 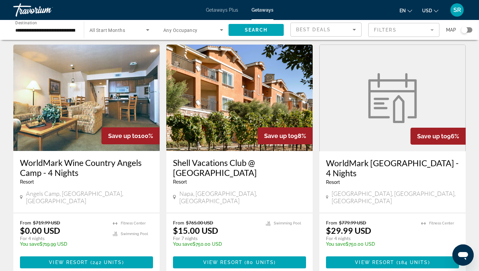 I want to click on a: Getaways, so click(x=262, y=10).